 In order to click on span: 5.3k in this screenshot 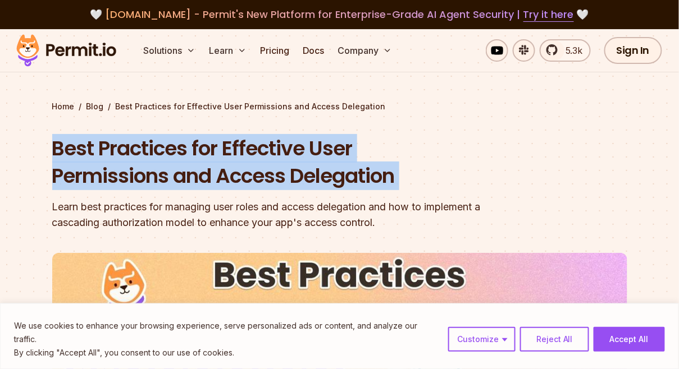, I will do `click(570, 51)`.